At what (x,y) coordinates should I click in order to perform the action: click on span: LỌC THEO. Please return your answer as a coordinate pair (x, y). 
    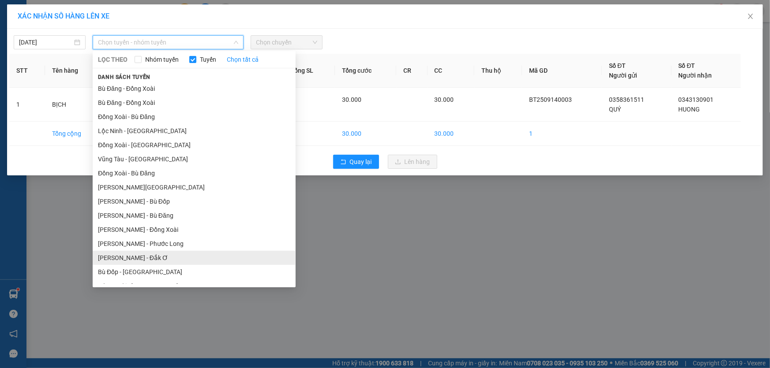
    Looking at the image, I should click on (112, 60).